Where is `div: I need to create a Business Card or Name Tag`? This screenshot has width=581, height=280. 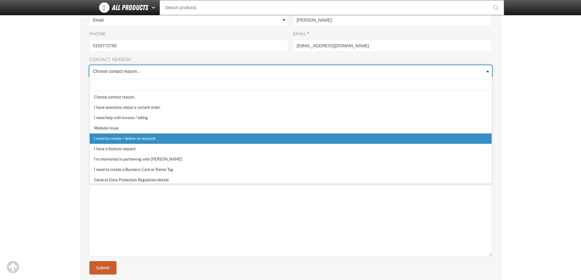
div: I need to create a Business Card or Name Tag is located at coordinates (290, 170).